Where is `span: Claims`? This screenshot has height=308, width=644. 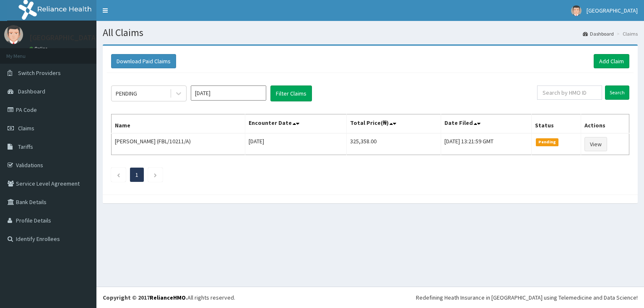 span: Claims is located at coordinates (26, 128).